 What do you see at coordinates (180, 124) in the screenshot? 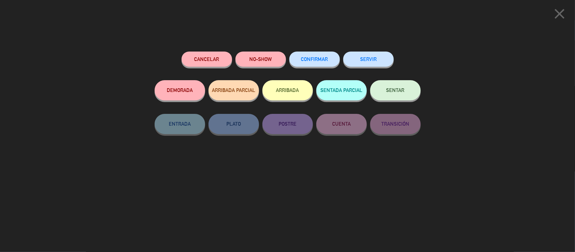
I see `button: ENTRADA` at bounding box center [180, 124].